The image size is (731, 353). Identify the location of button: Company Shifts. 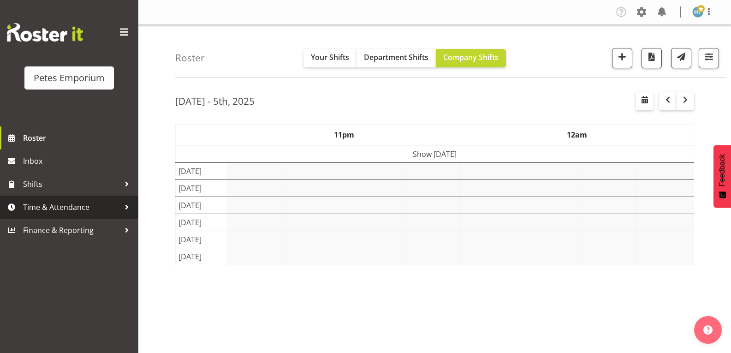
(471, 58).